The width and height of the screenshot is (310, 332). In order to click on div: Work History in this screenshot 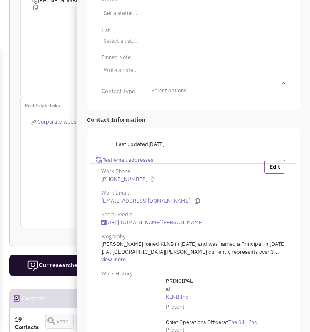, I will do `click(193, 274)`.